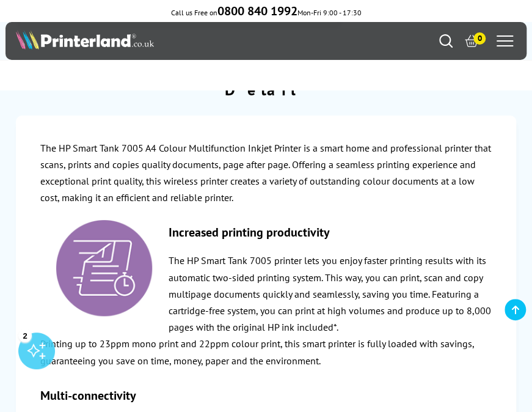  What do you see at coordinates (85, 40) in the screenshot?
I see `img: Printerland Logo` at bounding box center [85, 40].